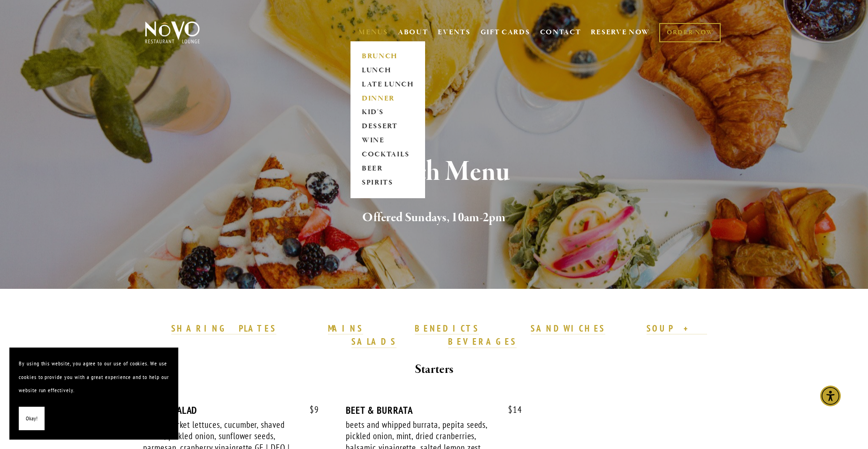 Image resolution: width=868 pixels, height=449 pixels. I want to click on a: GIFT CARDS, so click(505, 32).